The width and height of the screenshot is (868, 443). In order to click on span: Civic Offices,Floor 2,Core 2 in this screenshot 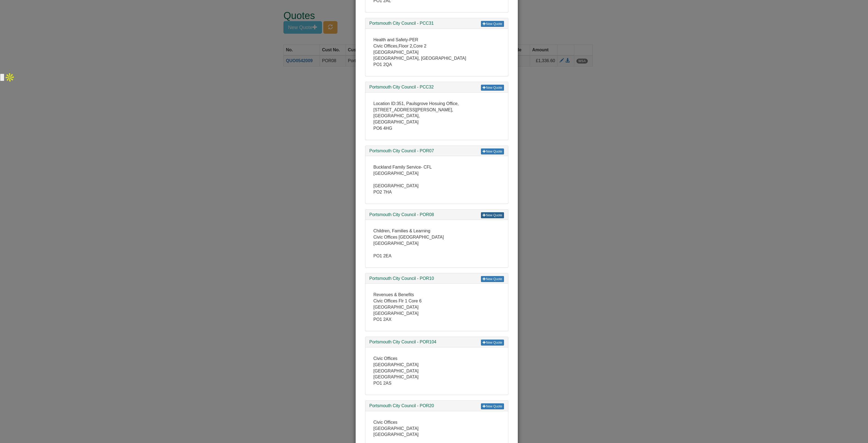, I will do `click(400, 46)`.